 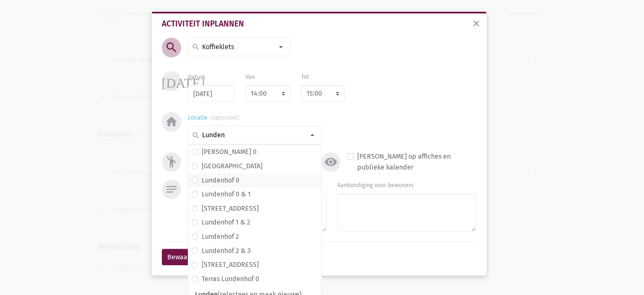 What do you see at coordinates (237, 47) in the screenshot?
I see `input: Koffieklets` at bounding box center [237, 47].